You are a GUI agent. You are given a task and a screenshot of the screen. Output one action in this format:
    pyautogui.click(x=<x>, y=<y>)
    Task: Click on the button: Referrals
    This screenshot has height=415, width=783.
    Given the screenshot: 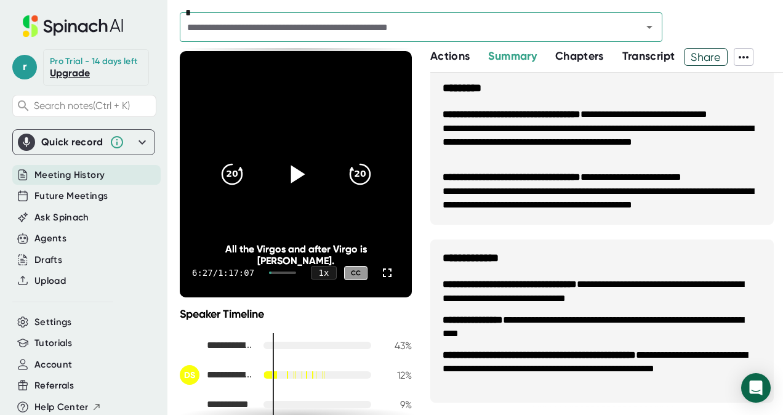 What is the action you would take?
    pyautogui.click(x=54, y=385)
    